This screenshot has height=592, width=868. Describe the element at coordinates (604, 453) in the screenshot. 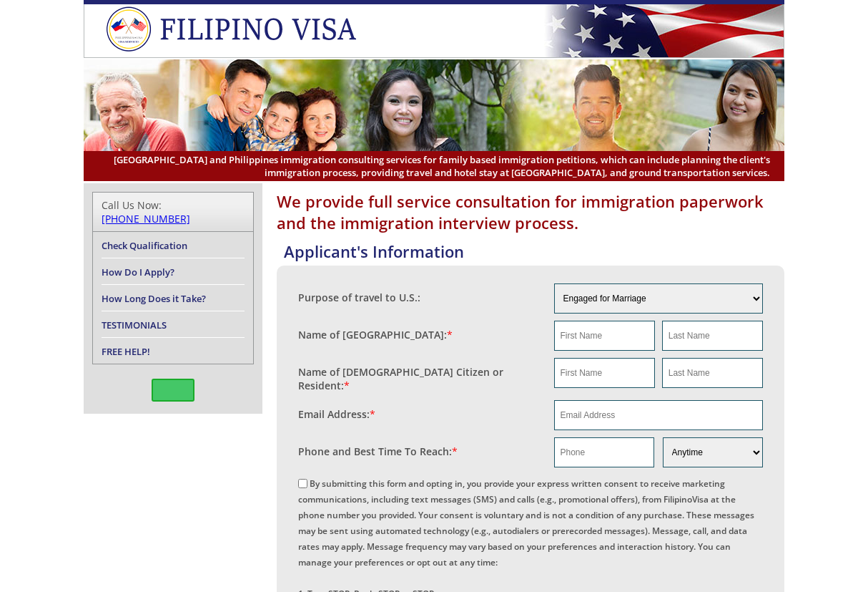

I see `input: Phone` at that location.